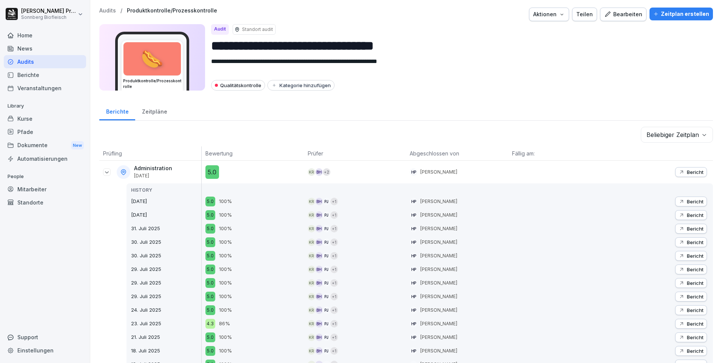 This screenshot has width=722, height=363. I want to click on div: Qualitätskontrolle, so click(238, 85).